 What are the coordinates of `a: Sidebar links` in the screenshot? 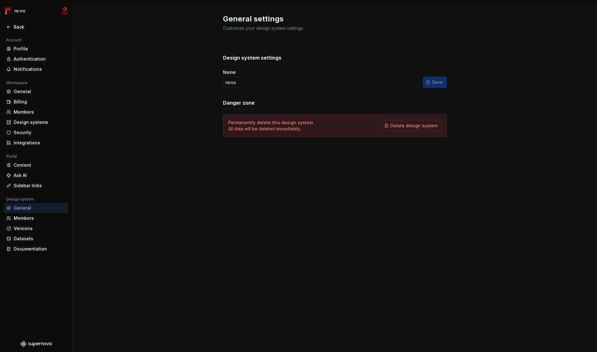 It's located at (36, 186).